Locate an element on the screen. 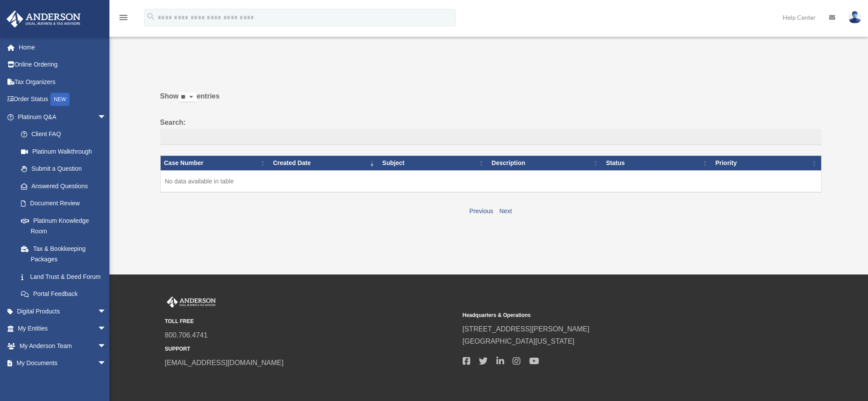 The image size is (868, 401). a: Submit a Question is located at coordinates (64, 169).